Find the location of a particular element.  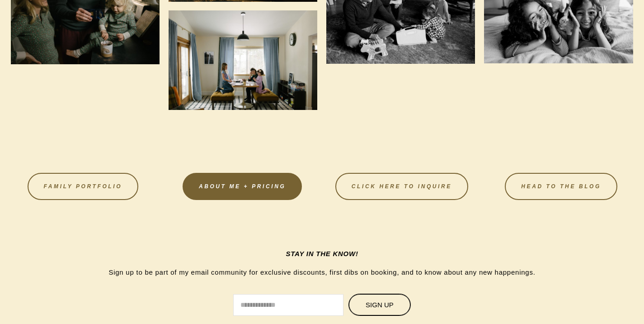

a: FAMILY PORTFOLIO is located at coordinates (83, 186).